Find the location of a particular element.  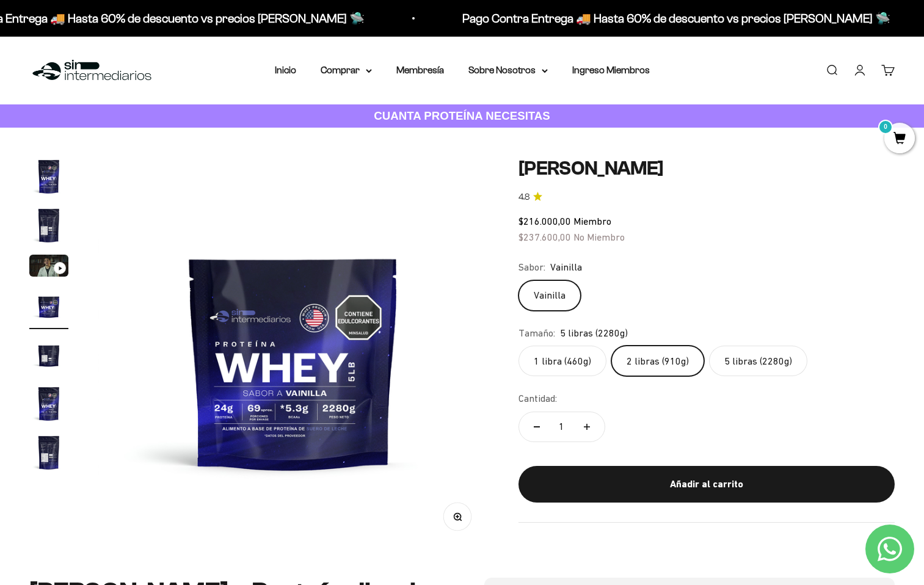

a: 4.84.8 de 5.0 estrellas is located at coordinates (706, 197).